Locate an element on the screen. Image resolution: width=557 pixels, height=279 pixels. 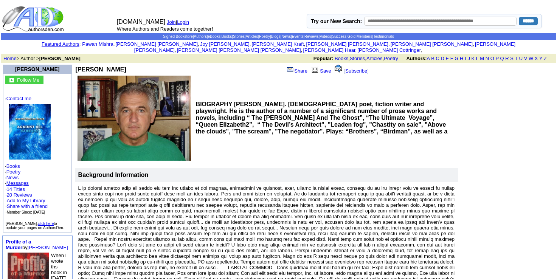
img: alert.gif is located at coordinates (338, 68).